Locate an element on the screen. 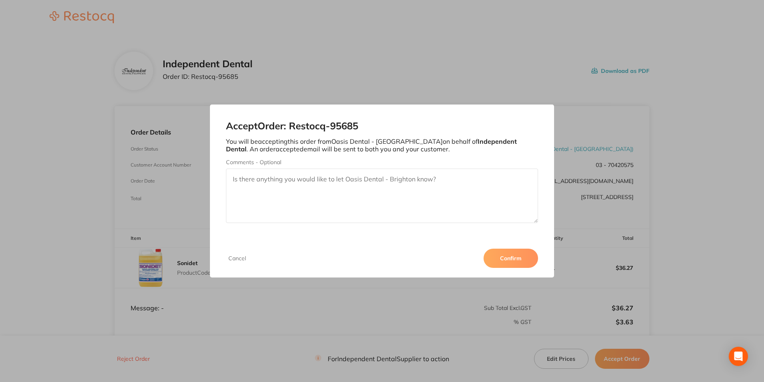  button: Cancel is located at coordinates (237, 258).